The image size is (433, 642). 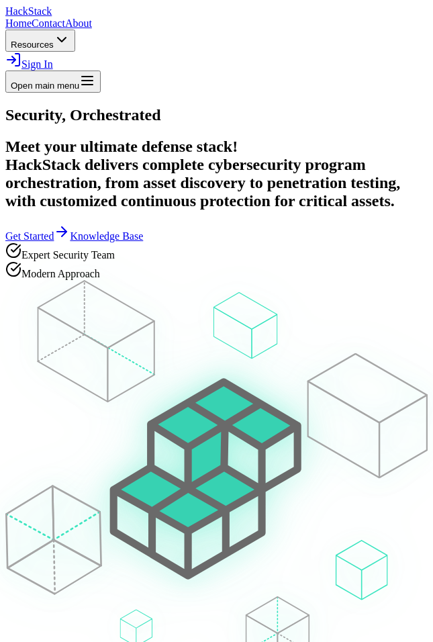 What do you see at coordinates (216, 252) in the screenshot?
I see `div: Expert Security Team` at bounding box center [216, 252].